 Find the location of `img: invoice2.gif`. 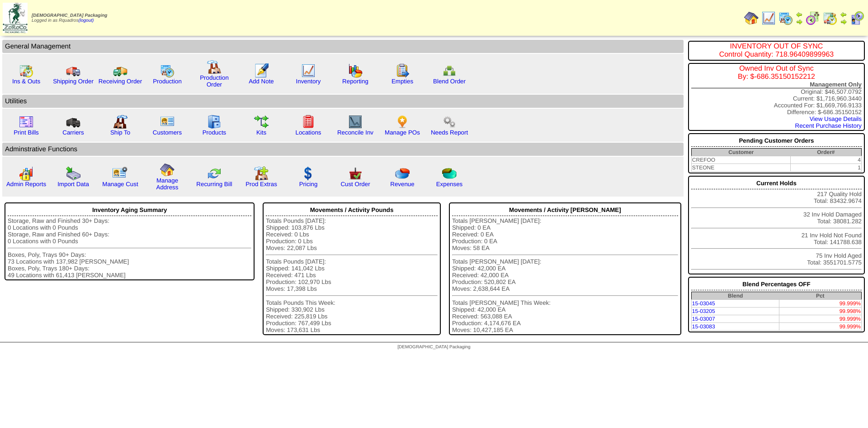

img: invoice2.gif is located at coordinates (26, 122).